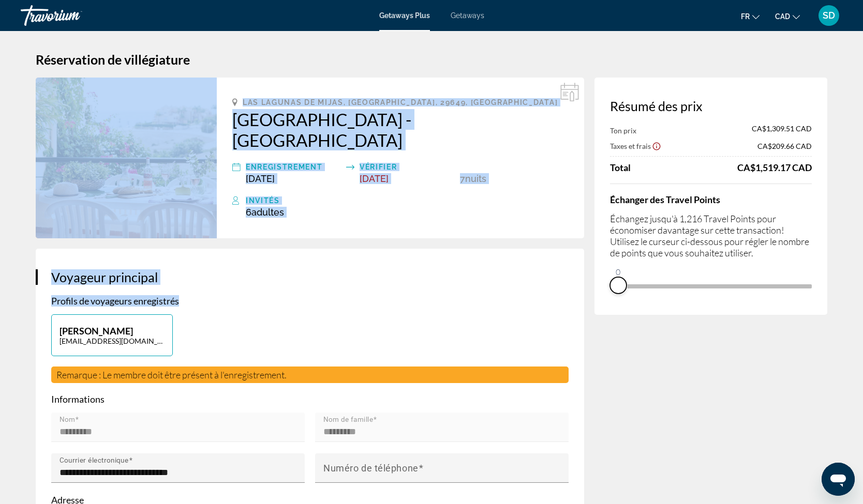 The image size is (863, 504). I want to click on span: Remarque : Le membre doit être présent à l'enregistrement., so click(171, 375).